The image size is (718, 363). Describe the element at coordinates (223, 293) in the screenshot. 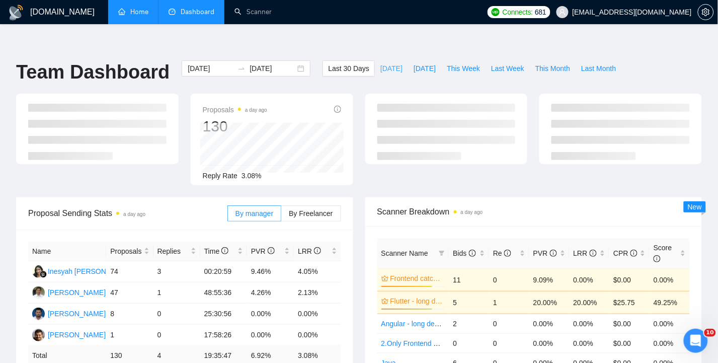

I see `td: 48:55:36` at that location.